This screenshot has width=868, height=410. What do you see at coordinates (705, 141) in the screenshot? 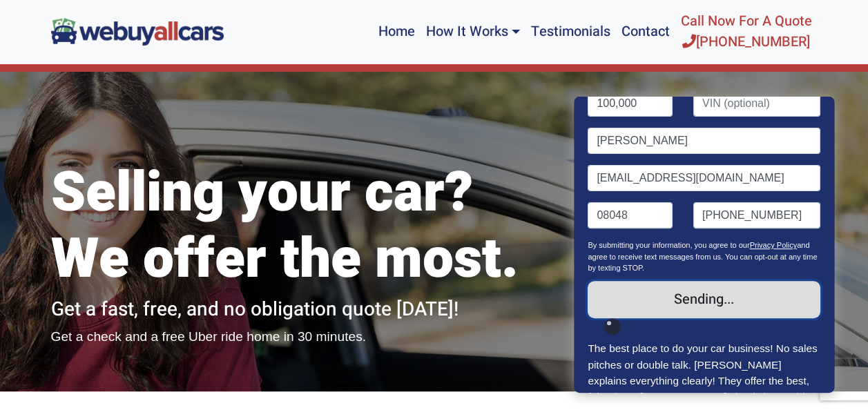
I see `input: Name` at bounding box center [705, 141].